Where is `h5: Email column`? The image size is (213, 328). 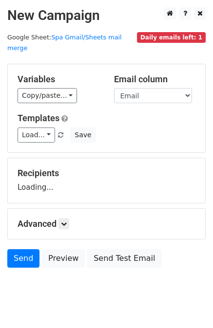 h5: Email column is located at coordinates (155, 79).